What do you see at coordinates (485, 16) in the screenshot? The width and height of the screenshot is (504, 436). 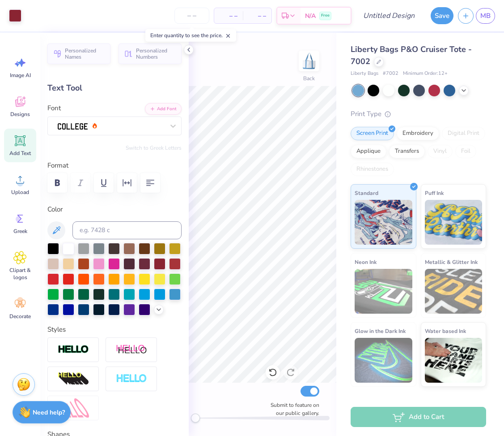 I see `span: MB` at bounding box center [485, 16].